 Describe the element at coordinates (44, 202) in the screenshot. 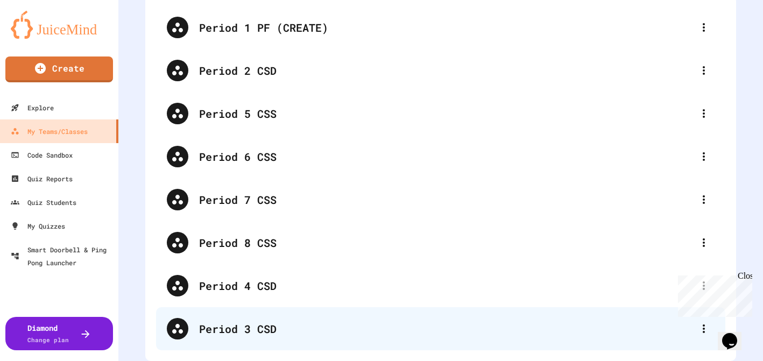

I see `div: Quiz Students` at that location.